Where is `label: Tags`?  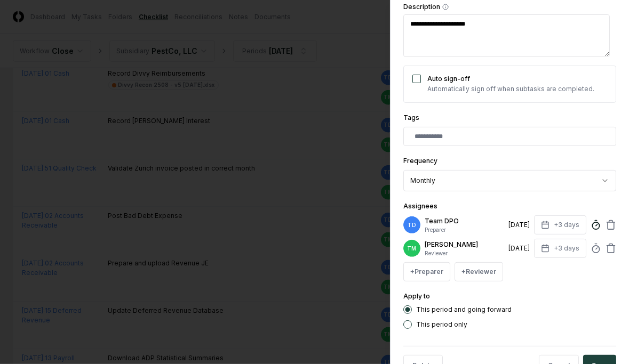
label: Tags is located at coordinates (411, 117).